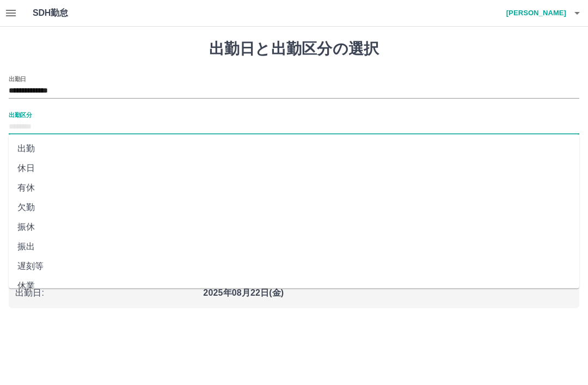 This screenshot has width=588, height=385. What do you see at coordinates (243, 292) in the screenshot?
I see `b: 2025年08月22日(金)` at bounding box center [243, 292].